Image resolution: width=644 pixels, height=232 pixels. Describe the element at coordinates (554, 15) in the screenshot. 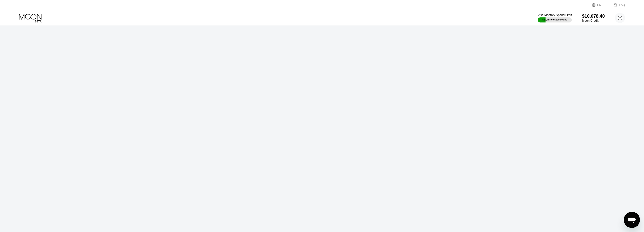

I see `div: Visa Monthly Spend Limit` at that location.